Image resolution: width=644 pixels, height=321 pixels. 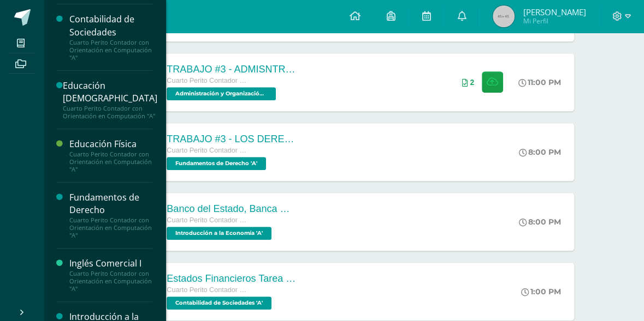 What do you see at coordinates (111, 216) in the screenshot?
I see `a: Fundamentos de DerechoCuarto Perito Contador con Orientación en Computación "A"` at bounding box center [111, 216].